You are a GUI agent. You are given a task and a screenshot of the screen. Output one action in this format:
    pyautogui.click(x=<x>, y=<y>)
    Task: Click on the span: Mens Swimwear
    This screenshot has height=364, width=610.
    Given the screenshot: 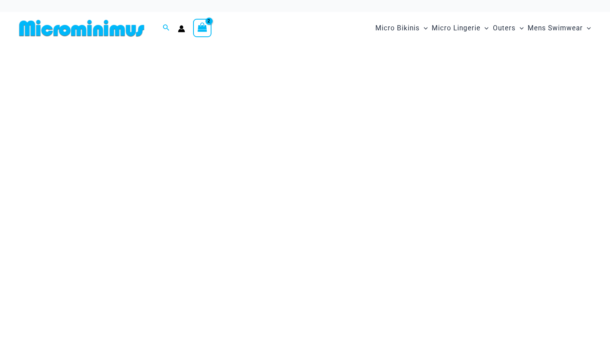 What is the action you would take?
    pyautogui.click(x=555, y=28)
    